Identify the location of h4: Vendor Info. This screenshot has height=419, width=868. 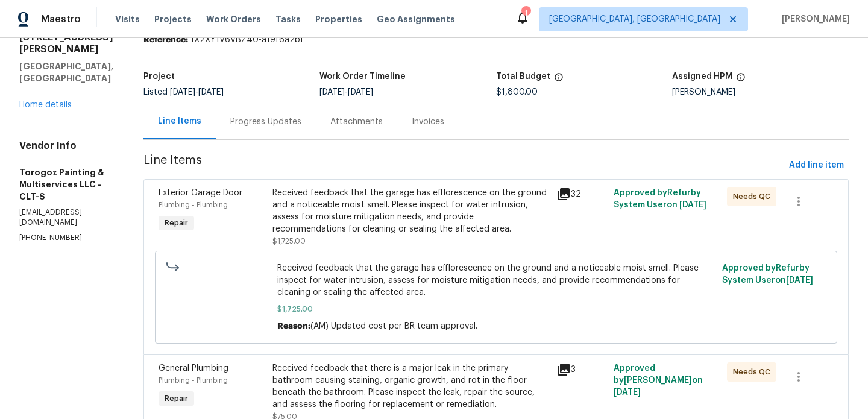
(67, 146).